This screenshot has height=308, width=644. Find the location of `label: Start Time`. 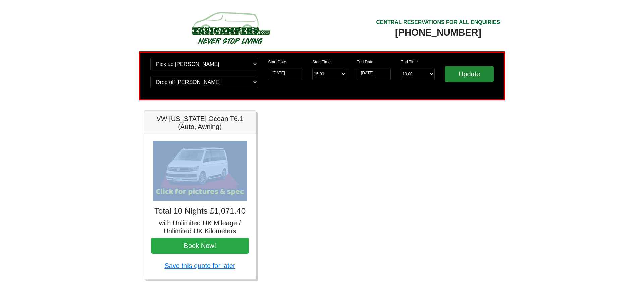

label: Start Time is located at coordinates (321, 62).